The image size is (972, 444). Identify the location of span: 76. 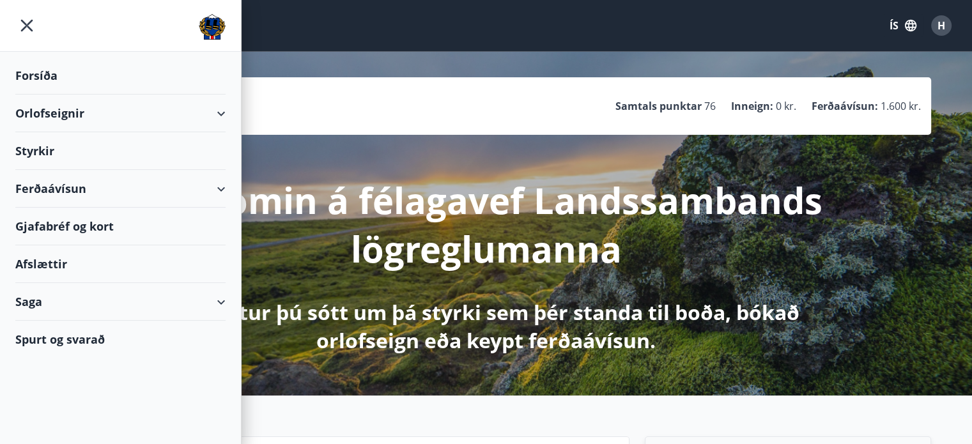
(710, 106).